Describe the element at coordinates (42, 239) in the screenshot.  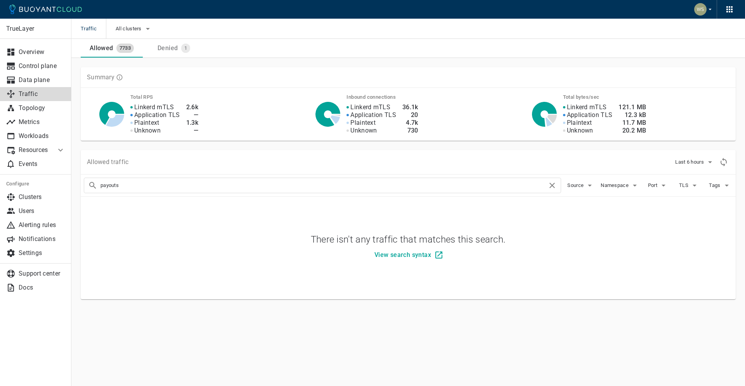
I see `p: Notifications` at that location.